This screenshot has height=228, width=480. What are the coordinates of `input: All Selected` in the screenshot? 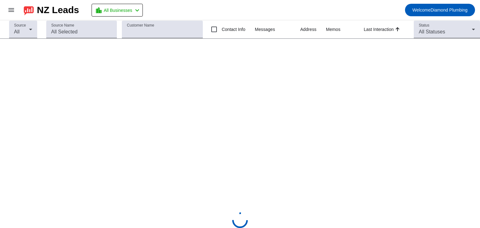 It's located at (82, 32).